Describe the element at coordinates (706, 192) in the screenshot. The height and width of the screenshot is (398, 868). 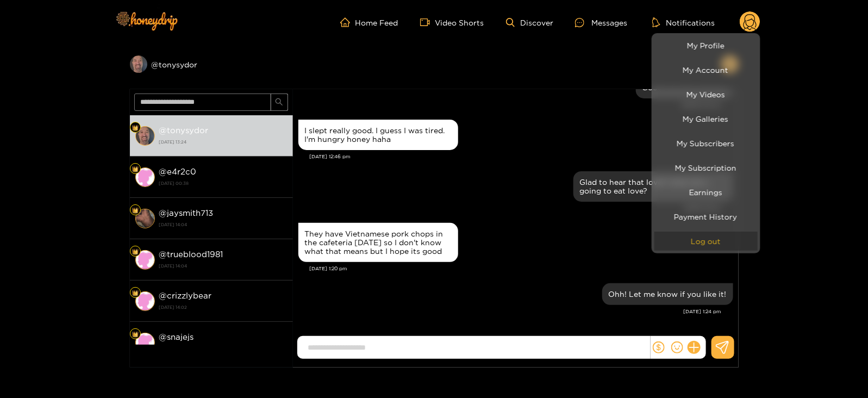
I see `a: Earnings` at that location.